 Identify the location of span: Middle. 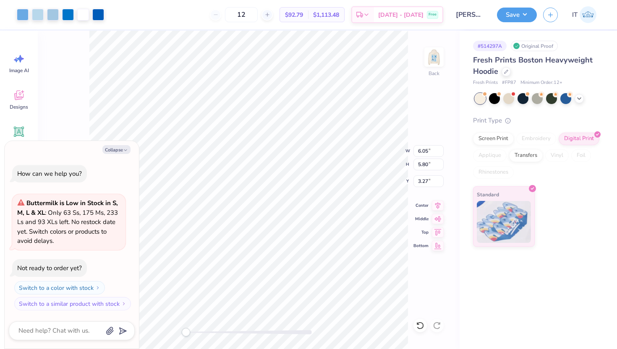
(421, 219).